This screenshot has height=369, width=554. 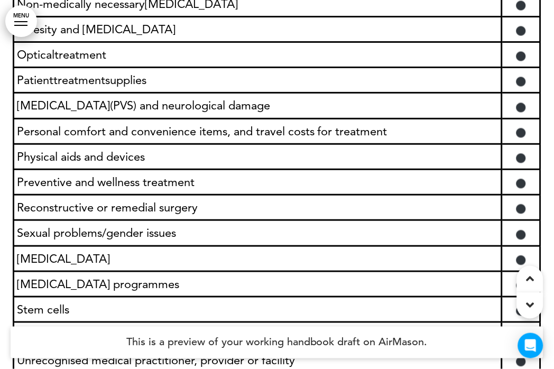 What do you see at coordinates (530, 345) in the screenshot?
I see `div: Open Intercom Messenger` at bounding box center [530, 345].